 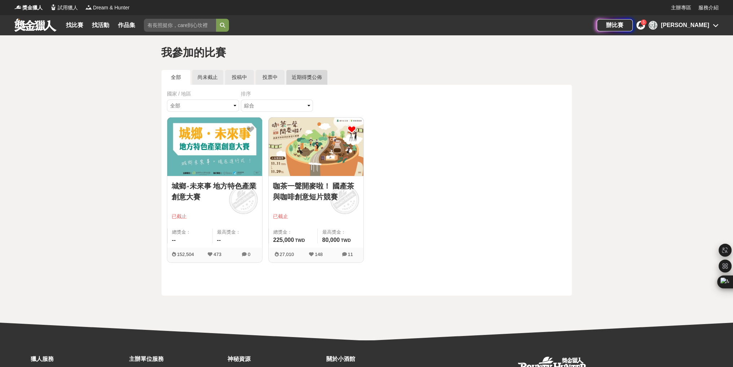 I want to click on a: 找比賽, so click(x=75, y=25).